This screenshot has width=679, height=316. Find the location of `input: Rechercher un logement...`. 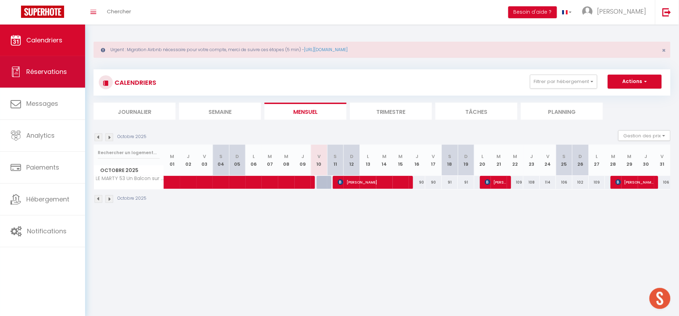

input: Rechercher un logement... is located at coordinates (129, 153).